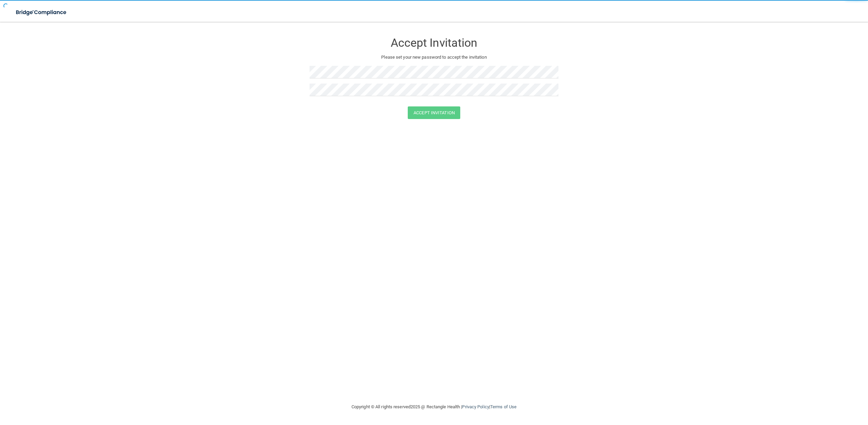  I want to click on a: Privacy Policy, so click(475, 407).